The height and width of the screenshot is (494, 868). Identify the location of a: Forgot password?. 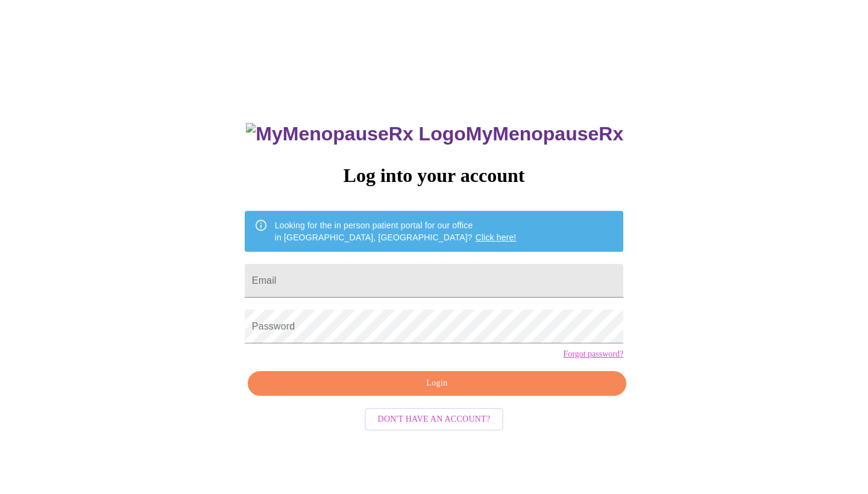
(593, 354).